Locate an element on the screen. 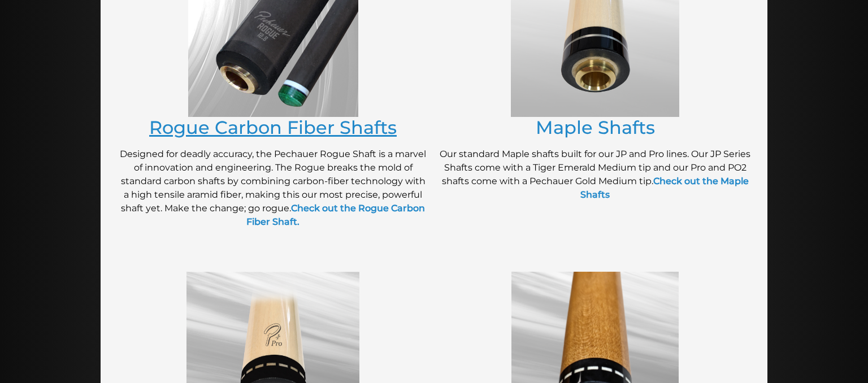 Image resolution: width=868 pixels, height=383 pixels. strong: Check out the Rogue Carbon Fiber Shaft. is located at coordinates (336, 214).